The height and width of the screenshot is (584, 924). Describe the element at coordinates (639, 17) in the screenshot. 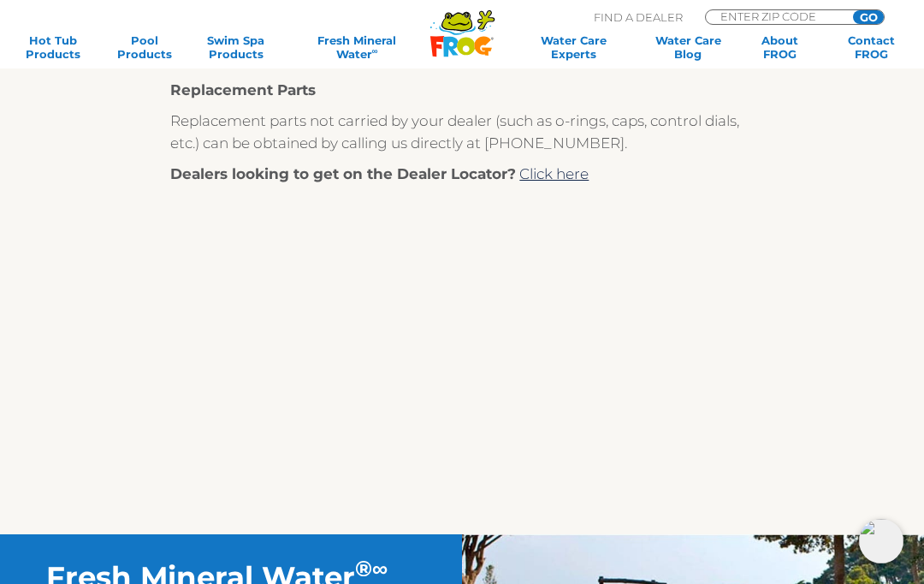

I see `p: Find A Dealer` at that location.